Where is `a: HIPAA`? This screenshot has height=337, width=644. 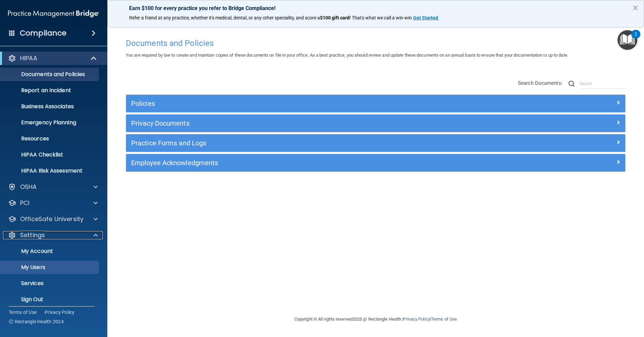 a: HIPAA is located at coordinates (52, 58).